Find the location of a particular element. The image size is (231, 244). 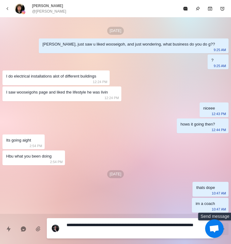

button: Send message is located at coordinates (222, 229).